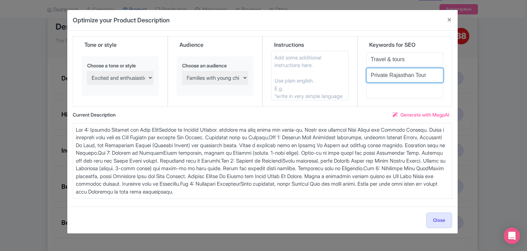  What do you see at coordinates (101, 45) in the screenshot?
I see `h5: Tone or style` at bounding box center [101, 45].